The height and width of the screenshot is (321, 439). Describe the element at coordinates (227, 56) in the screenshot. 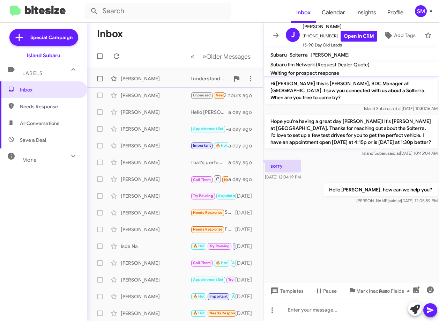

I see `button: Next` at that location.